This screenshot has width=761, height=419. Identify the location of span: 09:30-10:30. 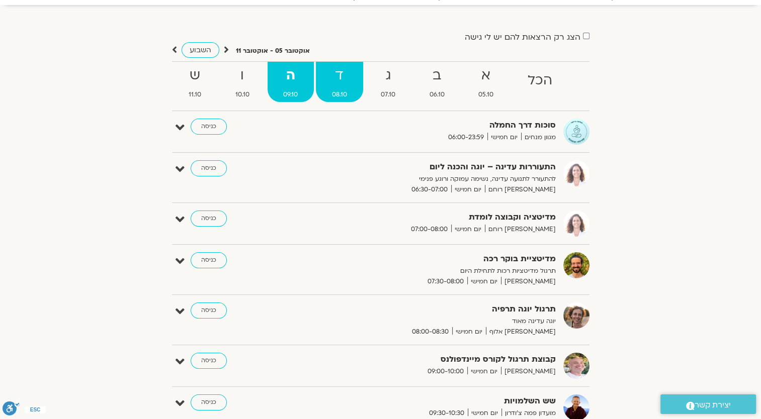
(447, 413).